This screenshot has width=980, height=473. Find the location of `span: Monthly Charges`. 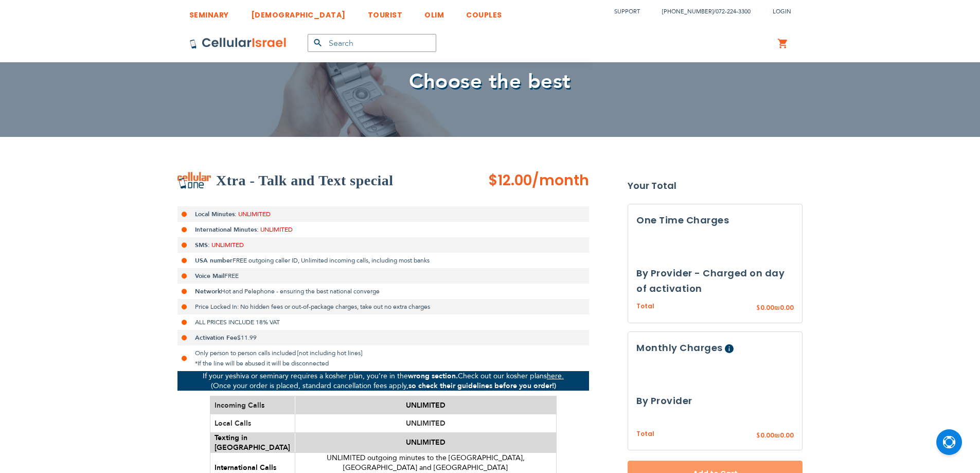

span: Monthly Charges is located at coordinates (680, 347).